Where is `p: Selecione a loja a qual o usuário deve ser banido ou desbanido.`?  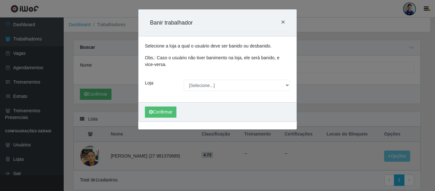
p: Selecione a loja a qual o usuário deve ser banido ou desbanido. is located at coordinates (217, 46).